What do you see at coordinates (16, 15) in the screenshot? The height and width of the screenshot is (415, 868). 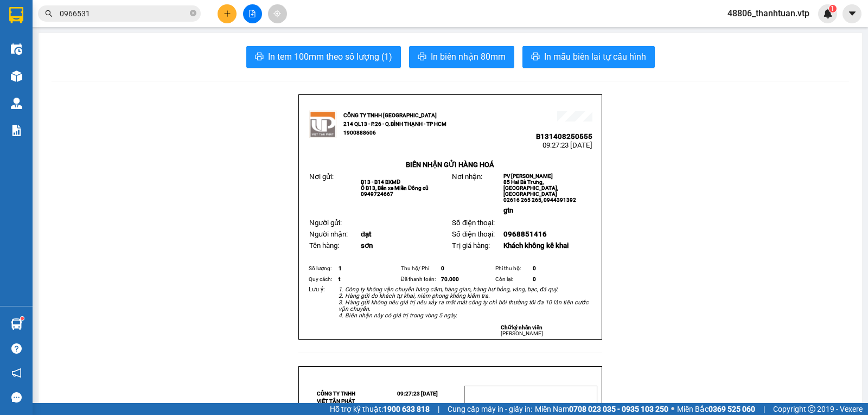 I see `img: logo-vxr` at bounding box center [16, 15].